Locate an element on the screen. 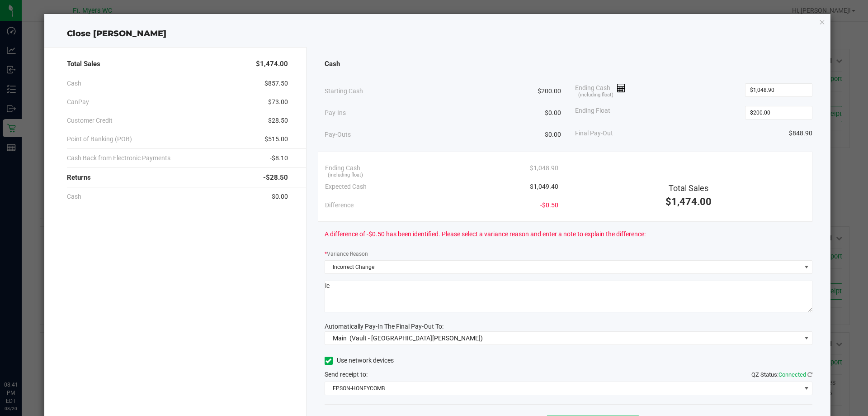 The image size is (868, 416). span: Automatically Pay-In The Final Pay-Out To: is located at coordinates (384, 327).